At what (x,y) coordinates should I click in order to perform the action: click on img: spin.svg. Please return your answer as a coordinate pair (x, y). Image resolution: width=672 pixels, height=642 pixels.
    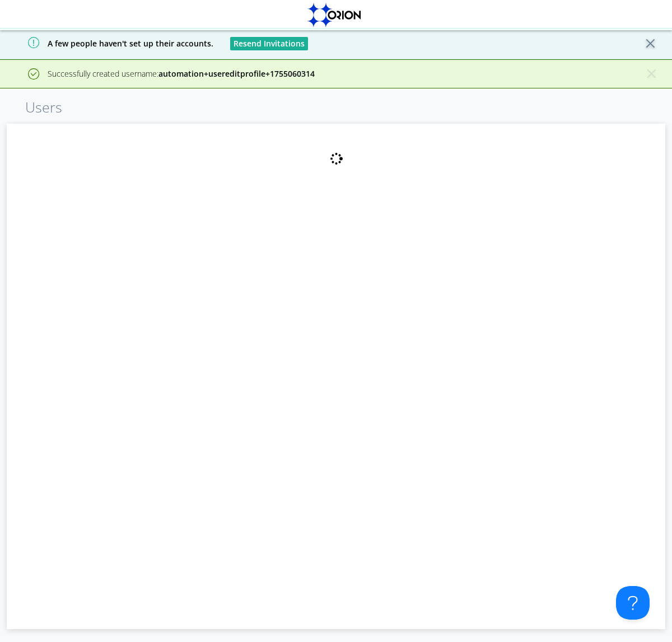
    Looking at the image, I should click on (336, 158).